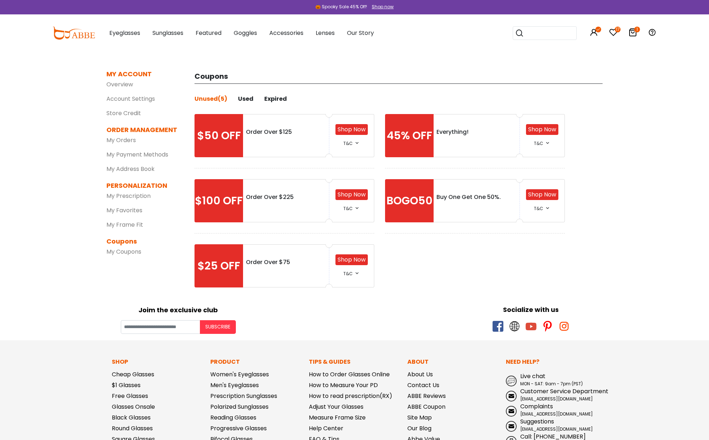  Describe the element at coordinates (618, 29) in the screenshot. I see `i: 17` at that location.